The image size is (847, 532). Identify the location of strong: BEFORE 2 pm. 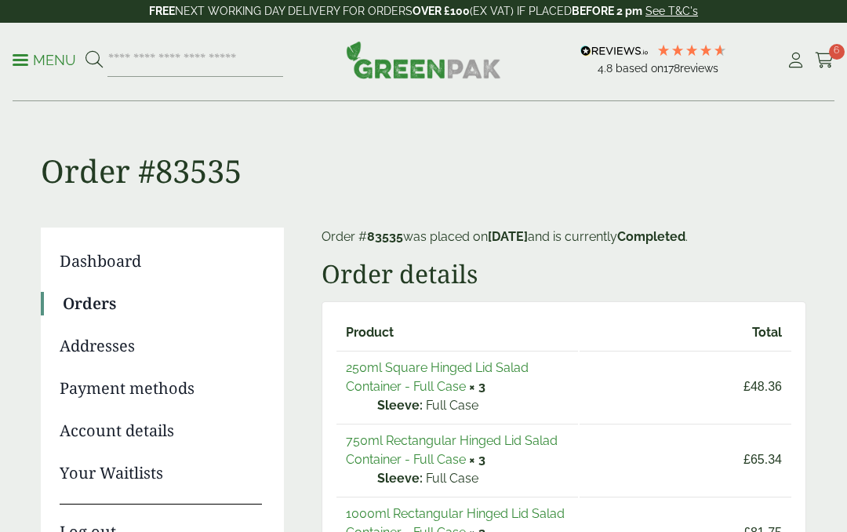
(607, 11).